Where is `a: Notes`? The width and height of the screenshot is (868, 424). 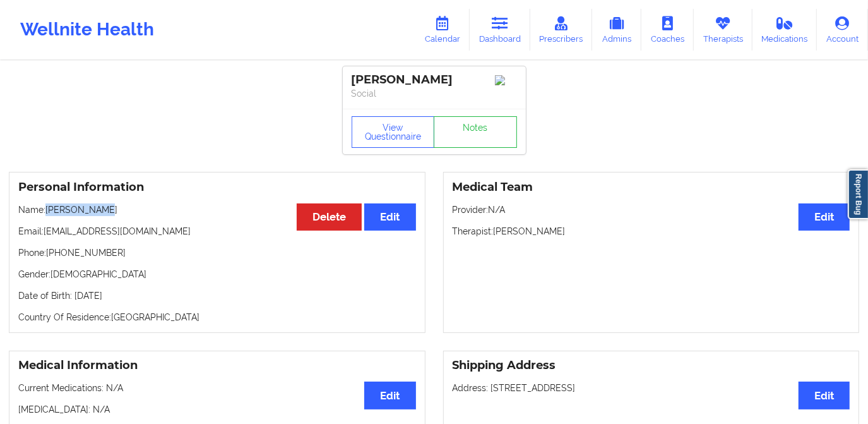
a: Notes is located at coordinates (476, 132).